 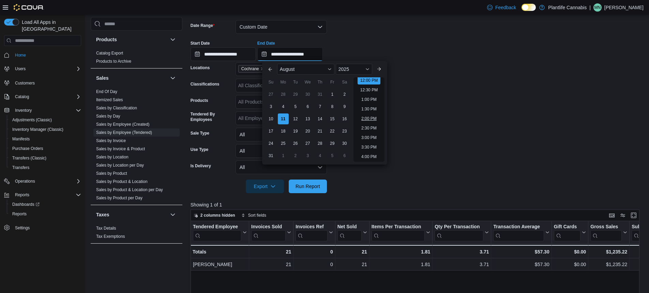 I want to click on div: Net Sold, so click(x=349, y=227).